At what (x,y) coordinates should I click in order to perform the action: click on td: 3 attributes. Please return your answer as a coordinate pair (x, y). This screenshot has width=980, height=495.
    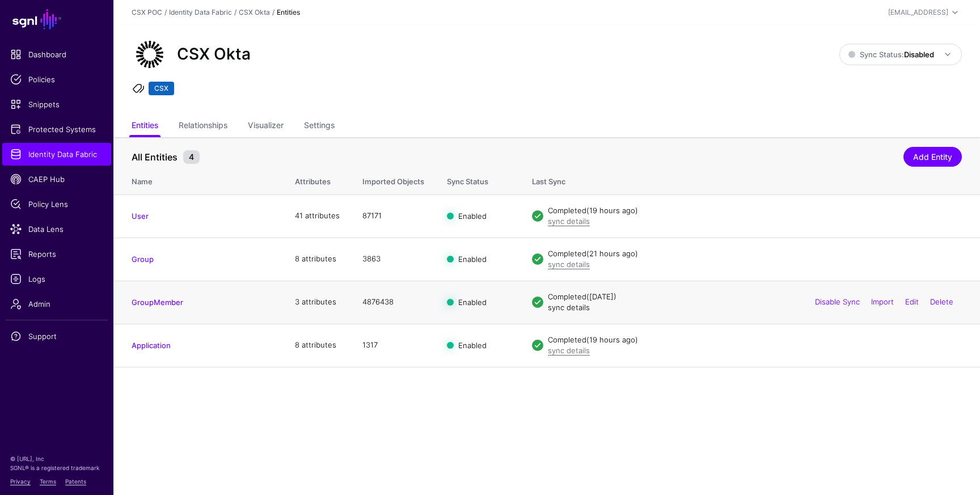
    Looking at the image, I should click on (317, 302).